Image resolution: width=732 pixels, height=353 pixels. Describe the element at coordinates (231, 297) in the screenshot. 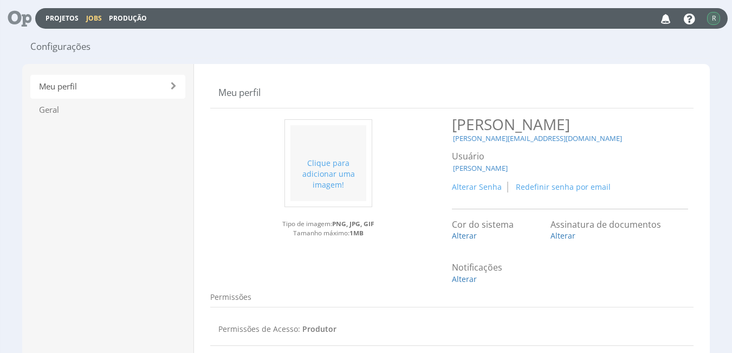

I see `li: Permissões` at that location.